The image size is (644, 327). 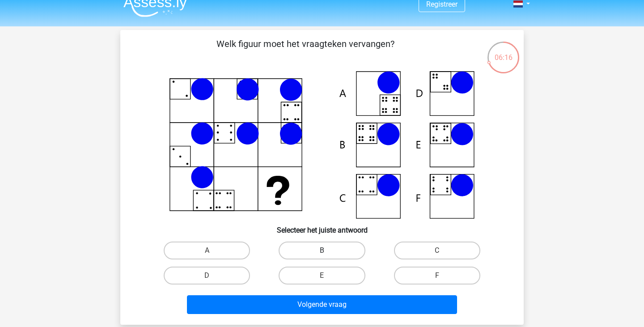 What do you see at coordinates (322, 305) in the screenshot?
I see `button: Volgende vraag` at bounding box center [322, 305].